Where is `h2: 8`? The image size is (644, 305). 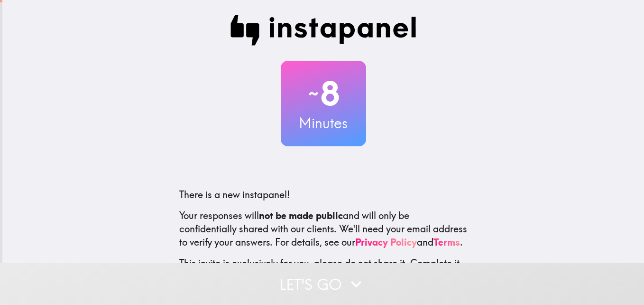
h2: 8 is located at coordinates (324, 93).